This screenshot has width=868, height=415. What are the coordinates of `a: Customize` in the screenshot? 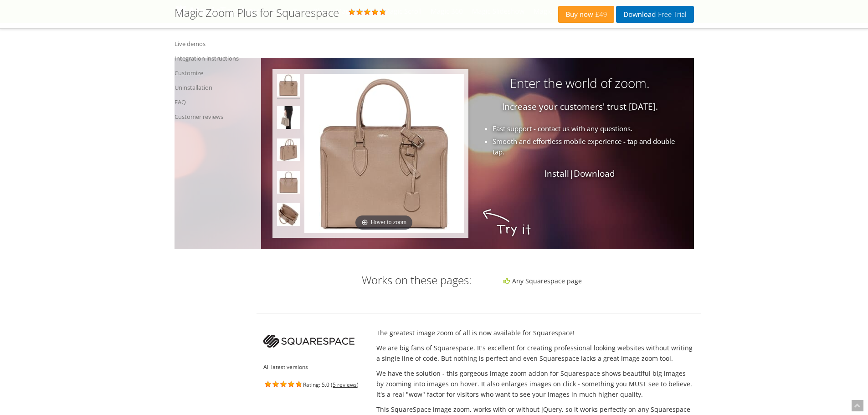 It's located at (216, 73).